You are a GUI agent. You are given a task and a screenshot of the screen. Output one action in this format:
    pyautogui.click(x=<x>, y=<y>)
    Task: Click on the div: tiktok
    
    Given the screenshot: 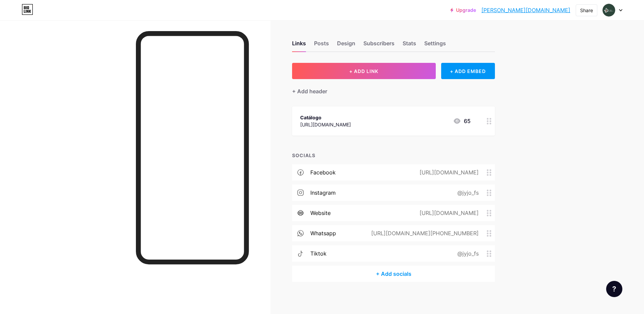 What is the action you would take?
    pyautogui.click(x=318, y=253)
    